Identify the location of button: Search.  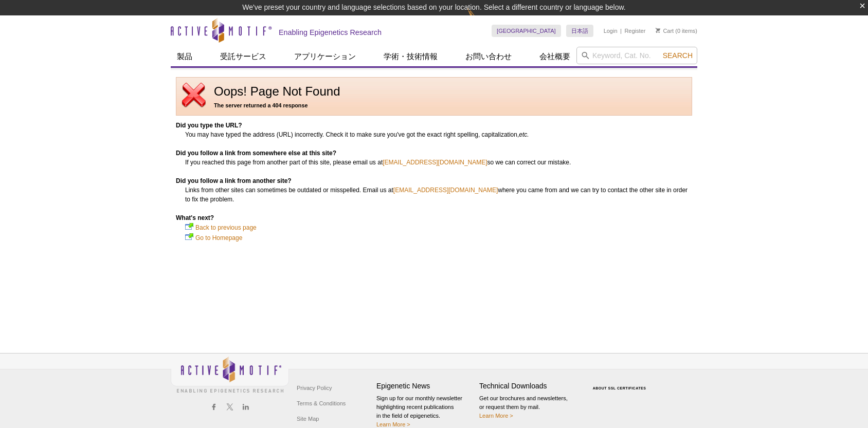
(678, 56).